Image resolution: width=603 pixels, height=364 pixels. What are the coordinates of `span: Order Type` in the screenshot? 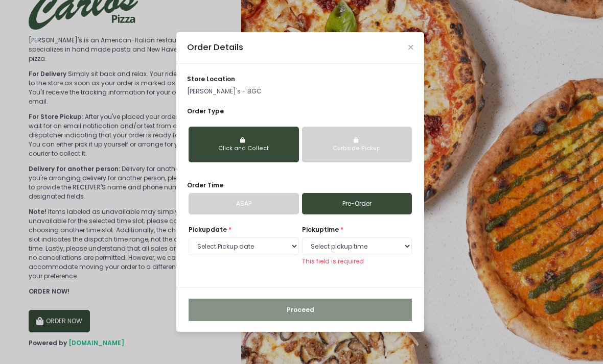 It's located at (206, 111).